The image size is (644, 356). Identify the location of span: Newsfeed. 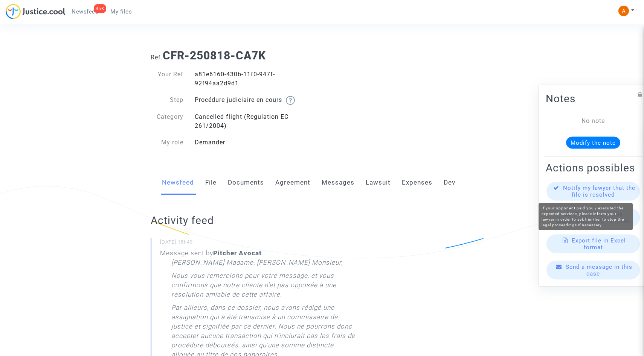
(85, 11).